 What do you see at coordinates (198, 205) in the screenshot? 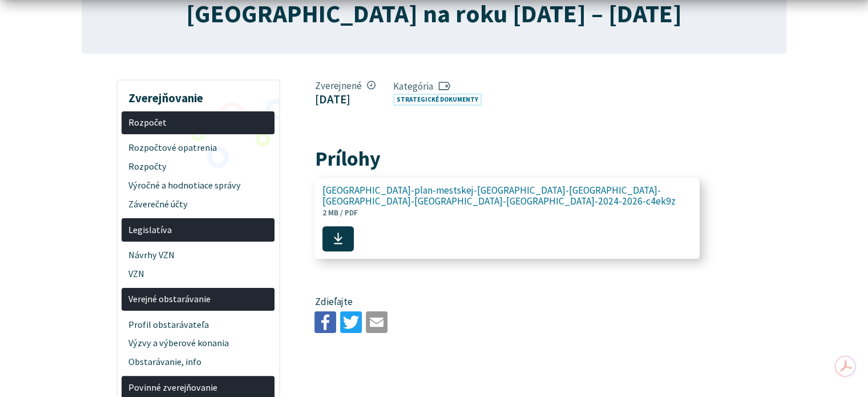
I see `span: Záverečné účty` at bounding box center [198, 205].